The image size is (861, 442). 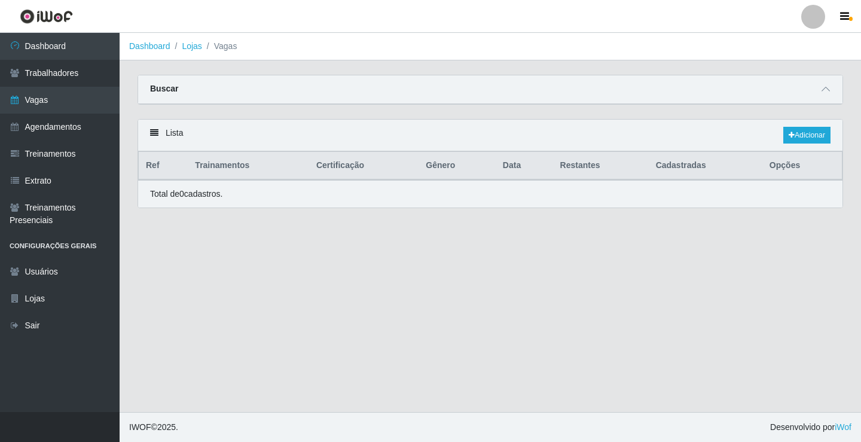 I want to click on p: Total de 0 cadastros., so click(x=186, y=194).